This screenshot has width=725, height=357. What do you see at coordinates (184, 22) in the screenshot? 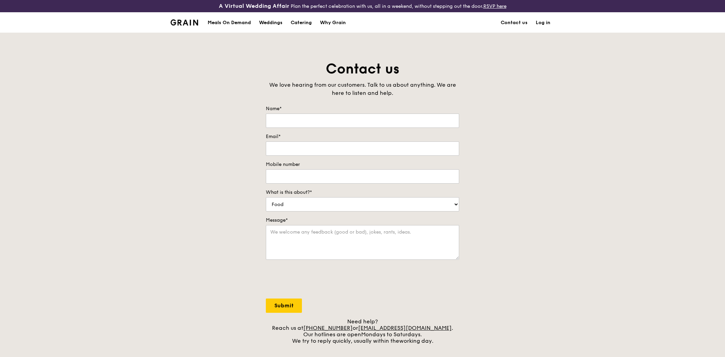
I see `img: Grain` at bounding box center [184, 22].